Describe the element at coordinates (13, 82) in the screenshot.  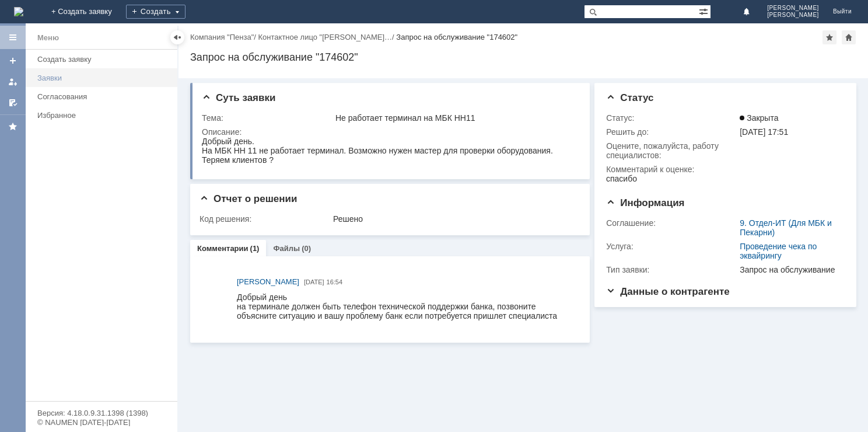
I see `a: Мои заявки` at that location.